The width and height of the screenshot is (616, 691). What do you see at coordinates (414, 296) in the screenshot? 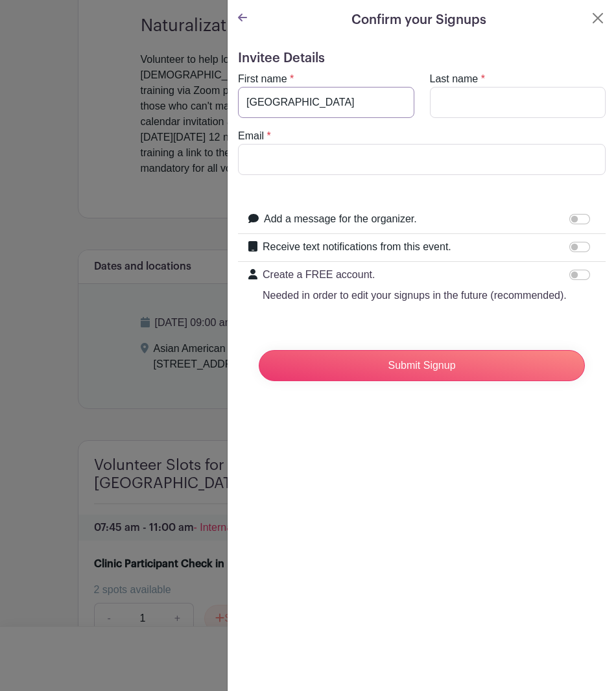
I see `p: Needed in order to edit your signups in the future (recommended).` at bounding box center [414, 296].